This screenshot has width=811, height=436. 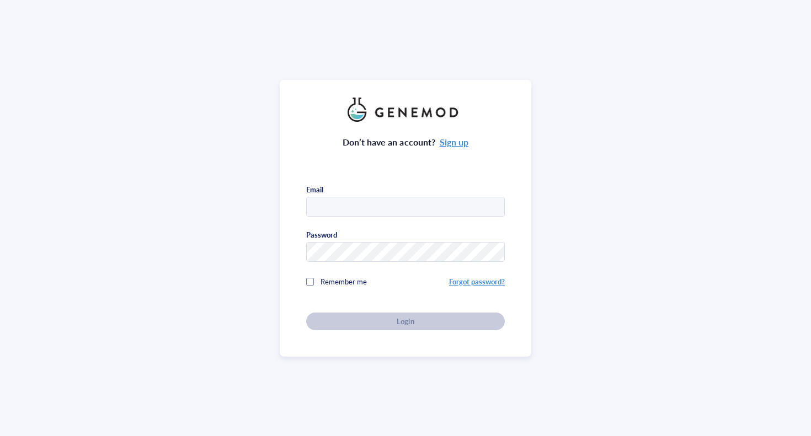 What do you see at coordinates (344, 281) in the screenshot?
I see `span: Remember me` at bounding box center [344, 281].